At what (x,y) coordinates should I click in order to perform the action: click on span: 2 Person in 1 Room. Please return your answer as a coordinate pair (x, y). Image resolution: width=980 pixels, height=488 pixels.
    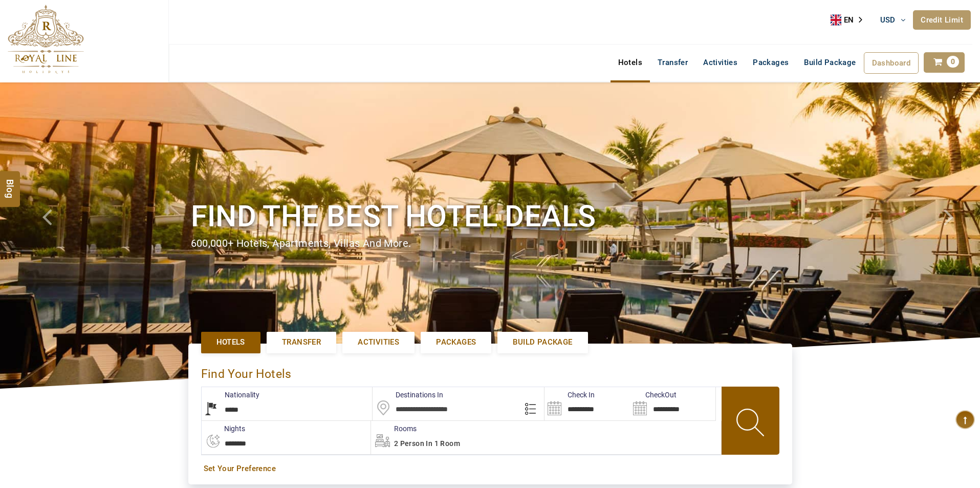
    Looking at the image, I should click on (427, 444).